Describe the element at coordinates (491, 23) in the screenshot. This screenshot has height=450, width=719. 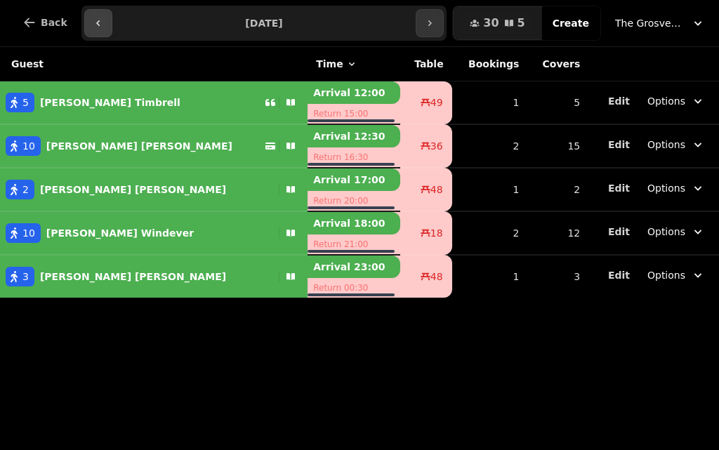
I see `span: 30` at that location.